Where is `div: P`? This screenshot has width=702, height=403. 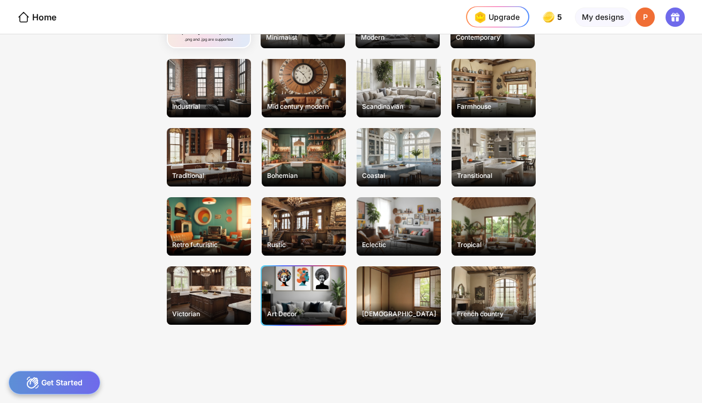
div: P is located at coordinates (645, 17).